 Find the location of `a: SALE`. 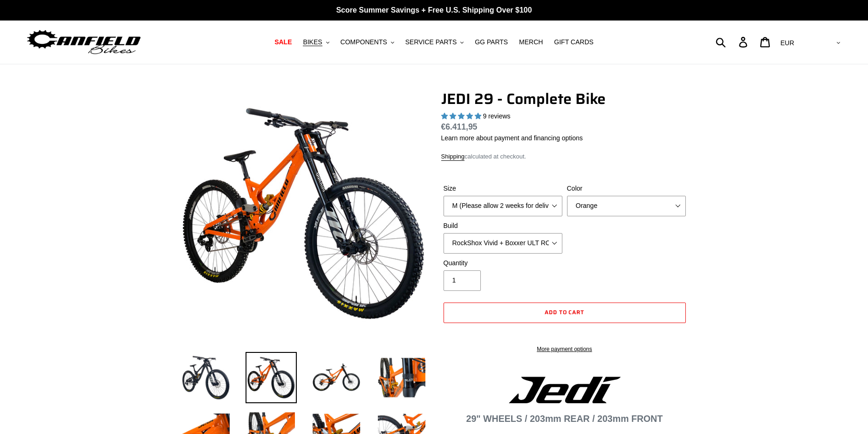

a: SALE is located at coordinates (283, 42).